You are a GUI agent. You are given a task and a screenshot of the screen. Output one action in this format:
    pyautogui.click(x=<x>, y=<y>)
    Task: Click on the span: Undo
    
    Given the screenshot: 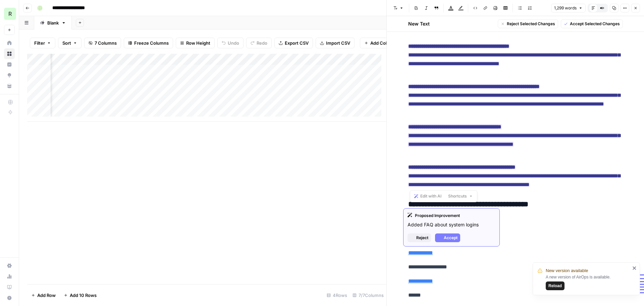 What is the action you would take?
    pyautogui.click(x=234, y=43)
    